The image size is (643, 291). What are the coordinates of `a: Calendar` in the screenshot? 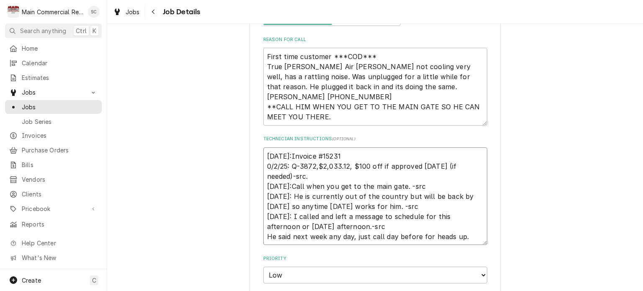 It's located at (53, 63).